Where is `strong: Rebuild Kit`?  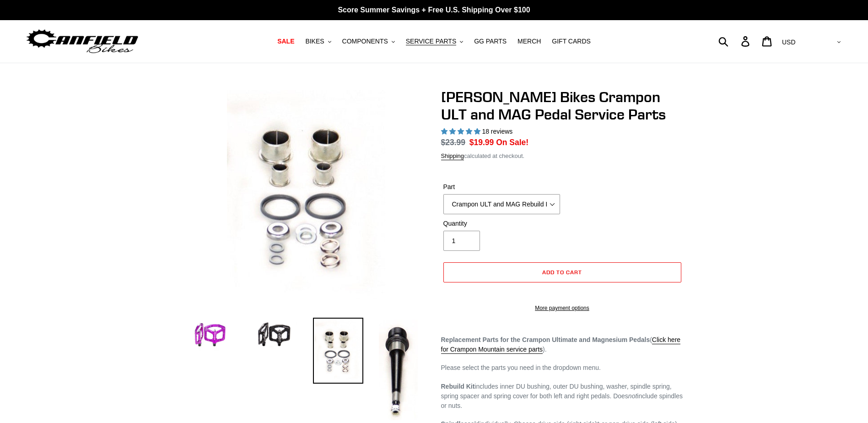
strong: Rebuild Kit is located at coordinates (458, 386).